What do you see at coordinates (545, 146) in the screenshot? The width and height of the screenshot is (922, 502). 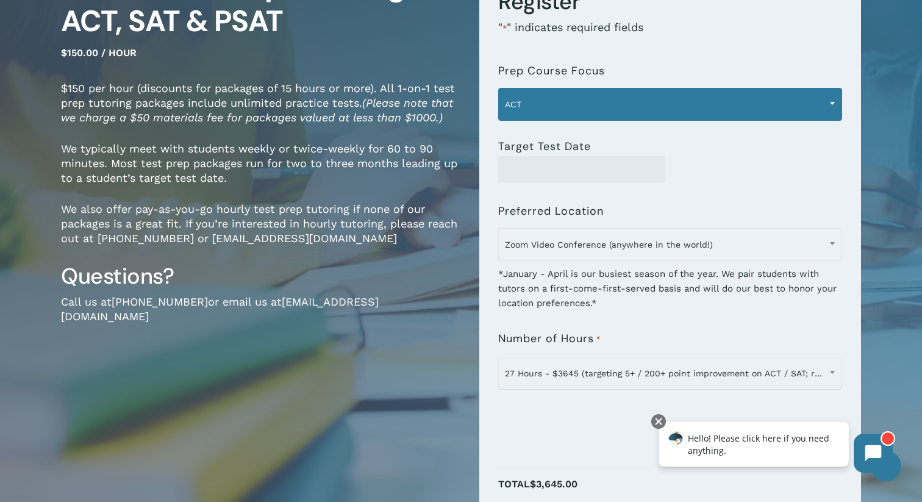 I see `label: Target Test Date` at bounding box center [545, 146].